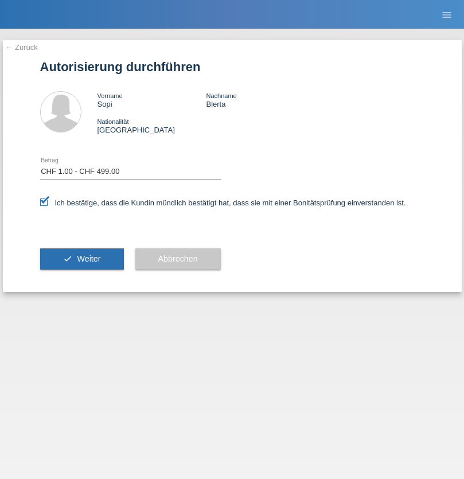  I want to click on i: menu, so click(447, 15).